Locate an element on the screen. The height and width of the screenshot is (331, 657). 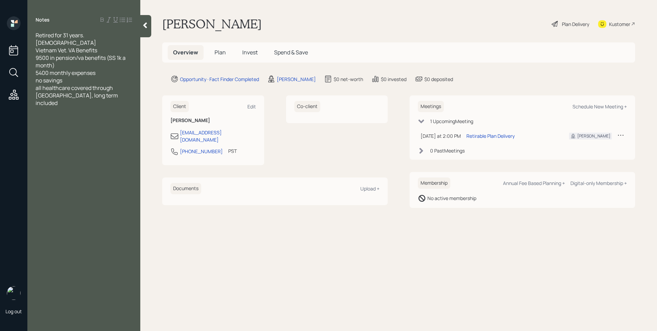
span: Spend & Save is located at coordinates (291, 52).